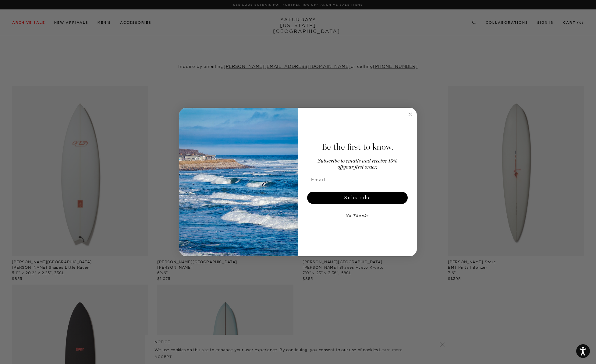 The image size is (596, 364). I want to click on span: Subscribe to emails and receive 15%, so click(357, 161).